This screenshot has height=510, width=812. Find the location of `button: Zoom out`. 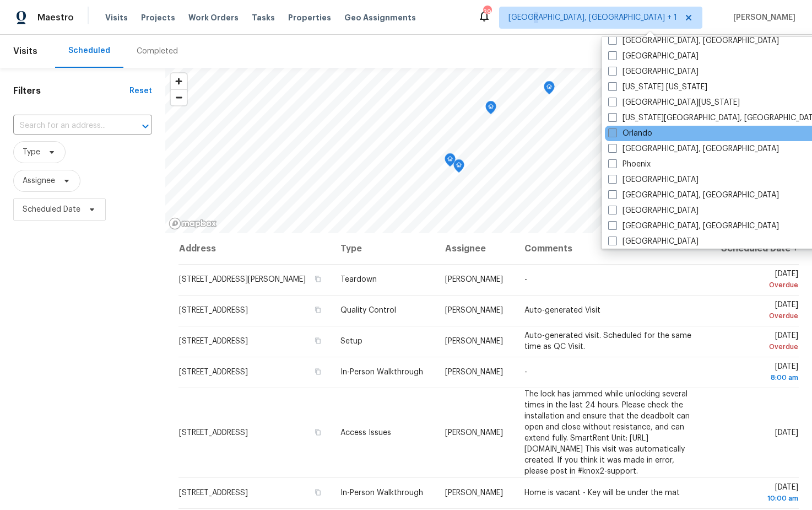

button: Zoom out is located at coordinates (178, 97).